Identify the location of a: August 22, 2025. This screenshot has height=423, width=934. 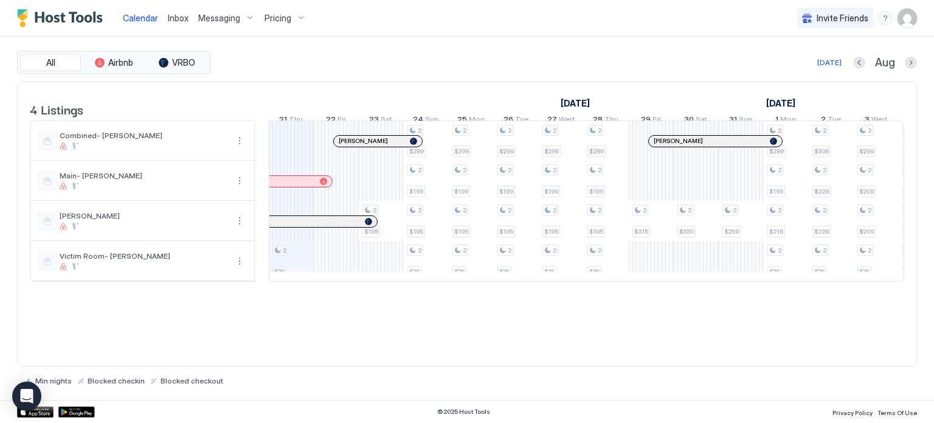
(336, 120).